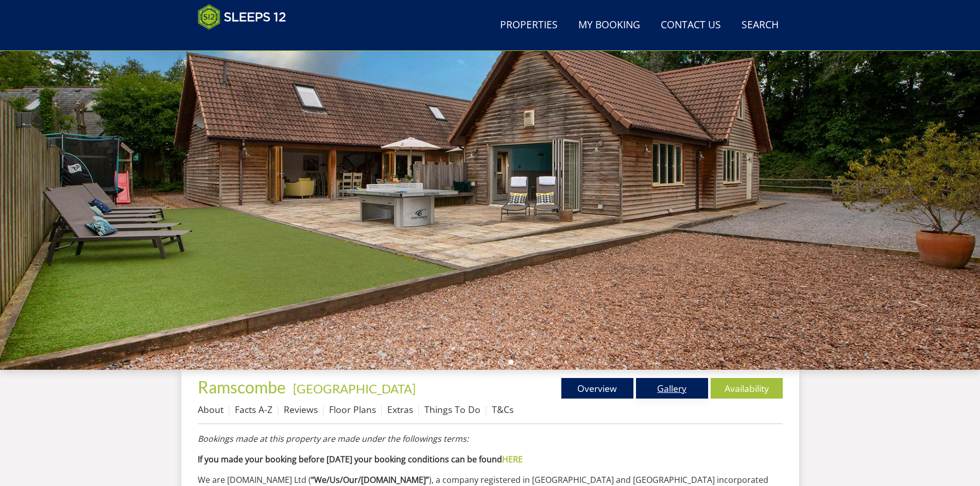 This screenshot has width=980, height=486. Describe the element at coordinates (253, 409) in the screenshot. I see `a: Facts A-Z` at that location.